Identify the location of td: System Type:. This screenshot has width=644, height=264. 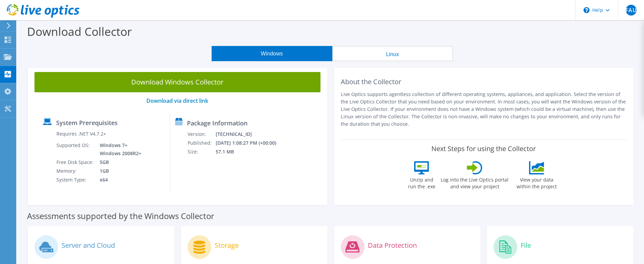
(75, 180).